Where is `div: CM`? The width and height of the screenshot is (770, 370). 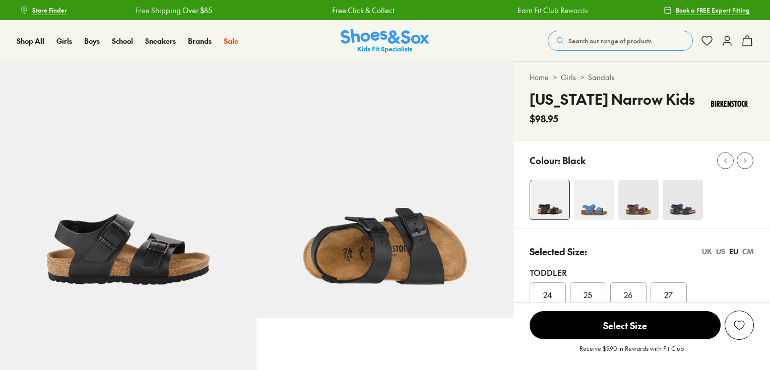 div: CM is located at coordinates (748, 251).